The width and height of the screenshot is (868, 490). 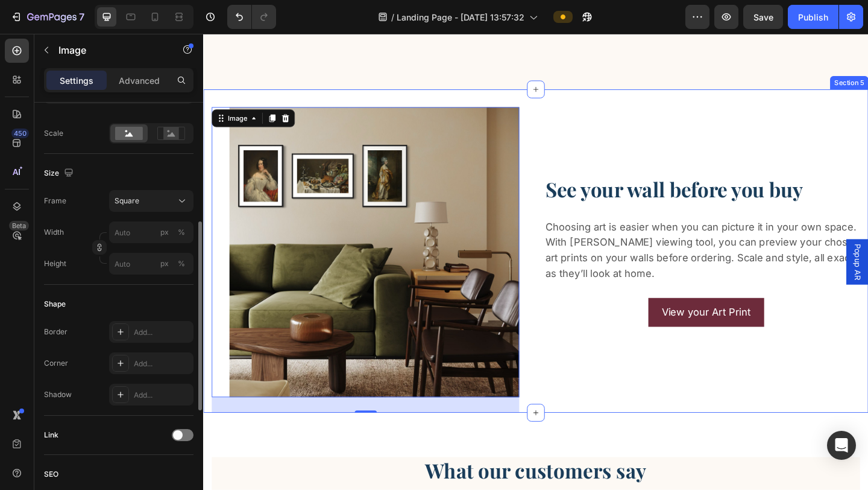 I want to click on label: Height, so click(x=55, y=264).